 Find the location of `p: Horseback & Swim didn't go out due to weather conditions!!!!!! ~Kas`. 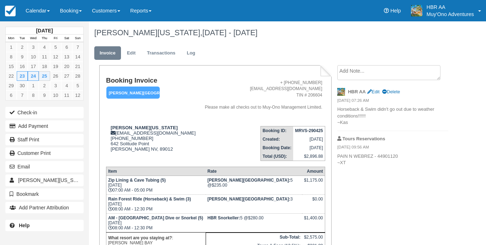

p: Horseback & Swim didn't go out due to weather conditions!!!!!! ~Kas is located at coordinates (392, 116).